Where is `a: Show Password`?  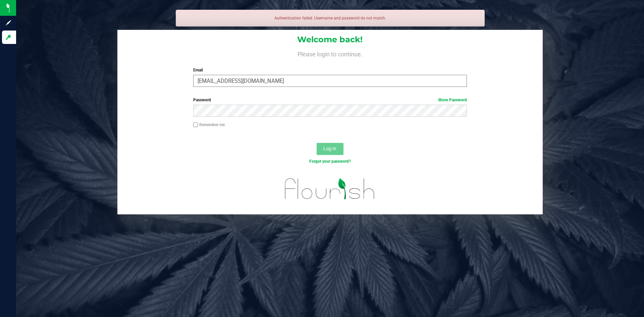 a: Show Password is located at coordinates (453, 100).